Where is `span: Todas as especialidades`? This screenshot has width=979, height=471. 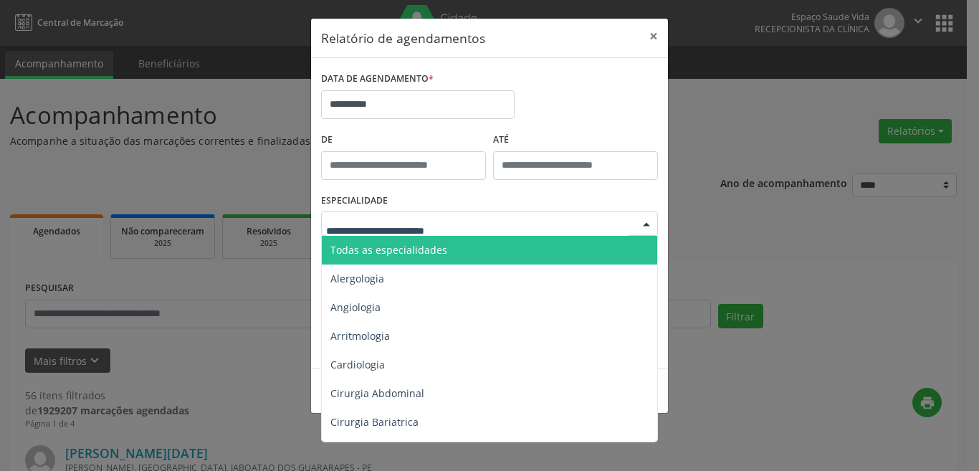 span: Todas as especialidades is located at coordinates (388, 249).